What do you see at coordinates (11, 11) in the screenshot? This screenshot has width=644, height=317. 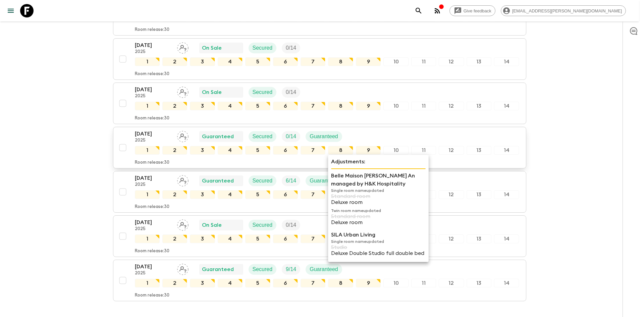 I see `button: menu` at bounding box center [11, 11].